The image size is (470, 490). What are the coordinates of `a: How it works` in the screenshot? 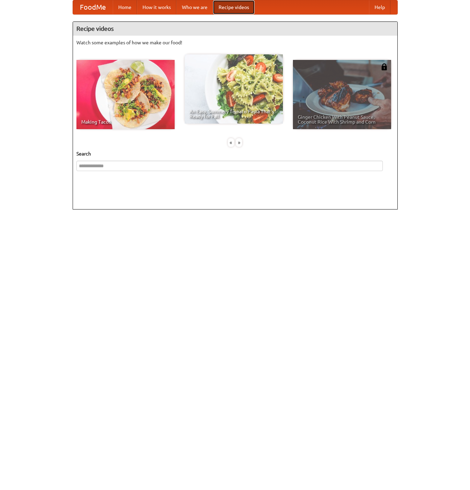 It's located at (157, 7).